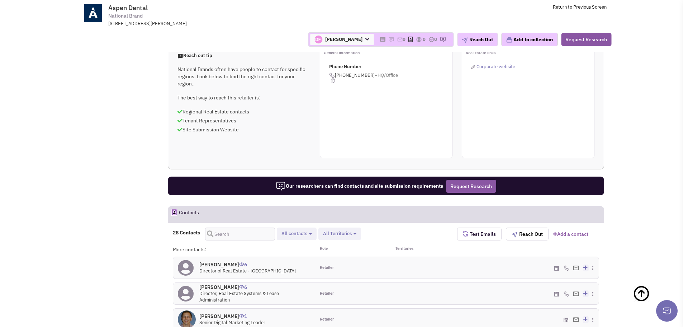  Describe the element at coordinates (340, 233) in the screenshot. I see `button: All Territories` at that location.